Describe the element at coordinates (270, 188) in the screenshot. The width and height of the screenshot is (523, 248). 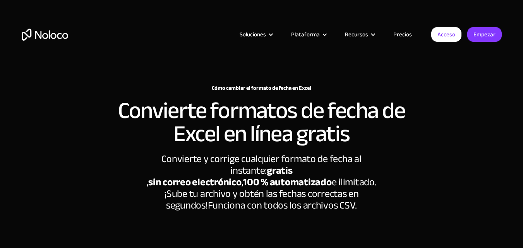
I see `font: e ilimitado. ¡` at that location.